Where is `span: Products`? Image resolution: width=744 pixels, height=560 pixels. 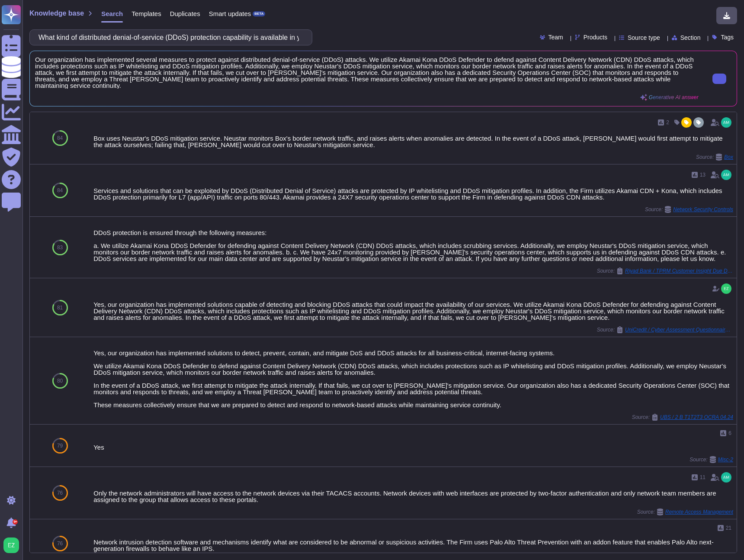
span: Products is located at coordinates (595, 37).